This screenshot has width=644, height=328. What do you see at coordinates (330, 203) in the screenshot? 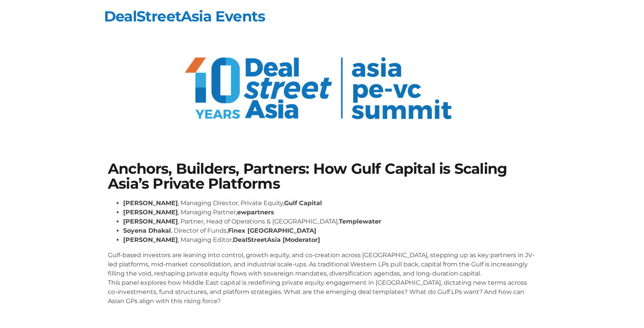
I see `li: , Managing Director, Private Equity,` at bounding box center [330, 203].